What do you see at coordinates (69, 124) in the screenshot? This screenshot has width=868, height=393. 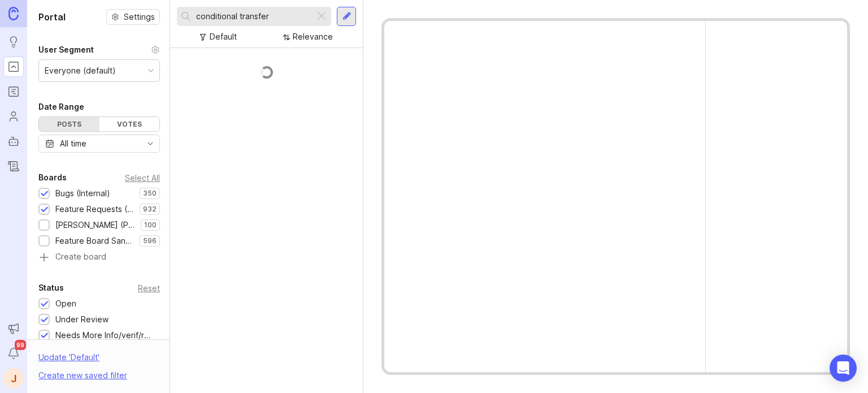 I see `div: Posts` at bounding box center [69, 124].